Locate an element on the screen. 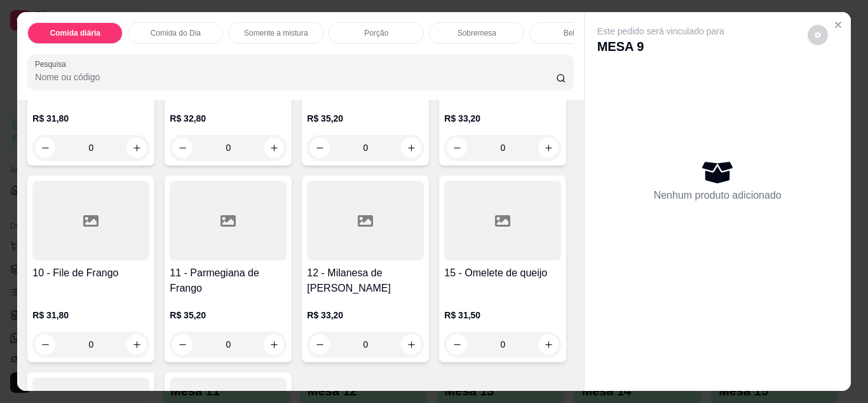  p: Nenhum produto adicionado is located at coordinates (717, 195).